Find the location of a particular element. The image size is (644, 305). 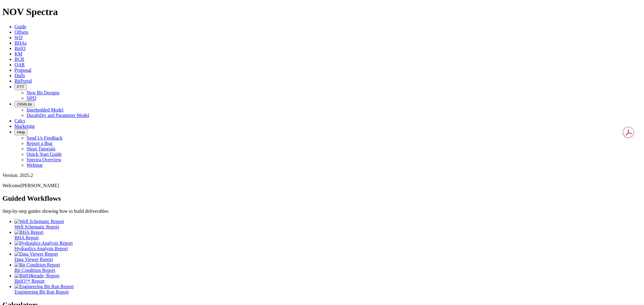

span: Bit Condition Report is located at coordinates (35, 270).